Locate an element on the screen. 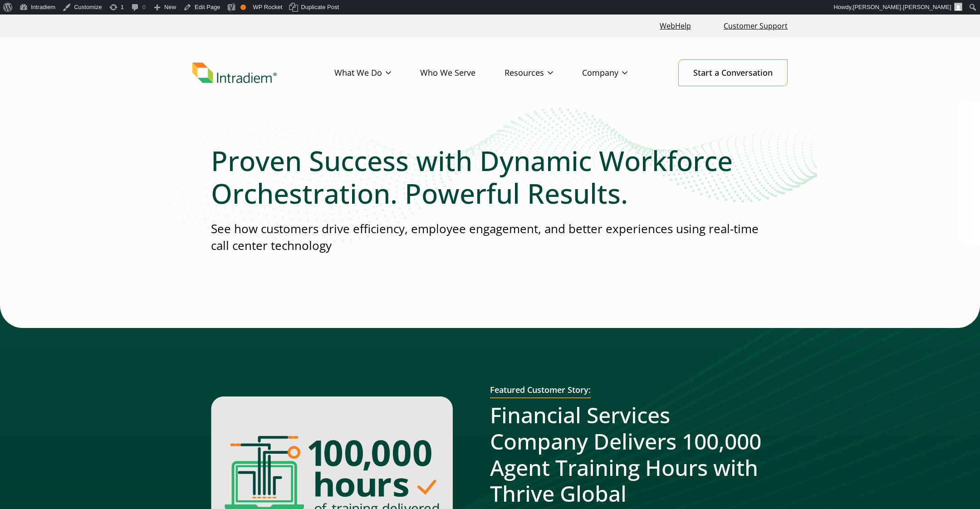  a: Link opens in a new window is located at coordinates (675, 26).